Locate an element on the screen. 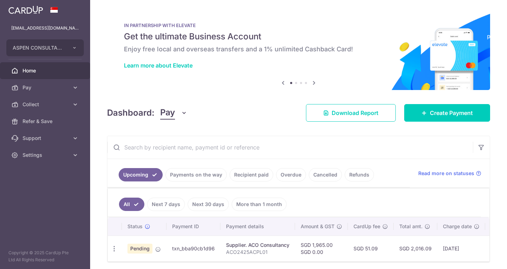 This screenshot has width=507, height=269. a: Refunds is located at coordinates (359, 175).